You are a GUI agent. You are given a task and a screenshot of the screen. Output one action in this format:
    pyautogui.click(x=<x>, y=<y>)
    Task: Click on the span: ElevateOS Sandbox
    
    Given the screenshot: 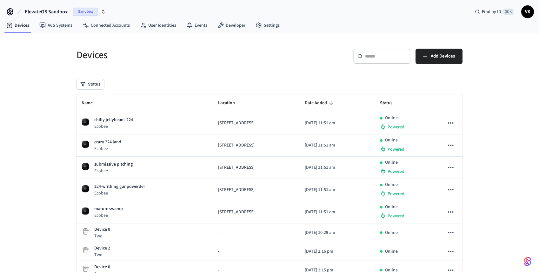 What is the action you would take?
    pyautogui.click(x=46, y=12)
    